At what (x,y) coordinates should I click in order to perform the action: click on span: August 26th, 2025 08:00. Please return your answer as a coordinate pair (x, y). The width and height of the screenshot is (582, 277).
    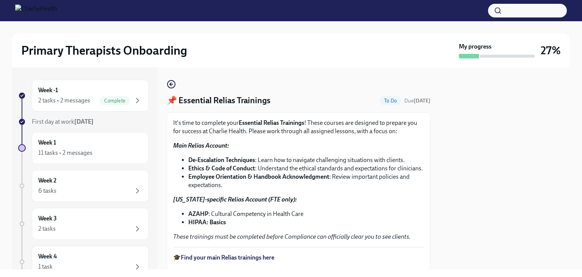
    Looking at the image, I should click on (417, 100).